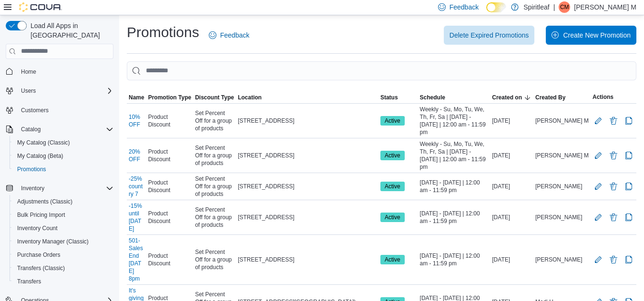 This screenshot has width=644, height=301. I want to click on span: Inventory, so click(65, 188).